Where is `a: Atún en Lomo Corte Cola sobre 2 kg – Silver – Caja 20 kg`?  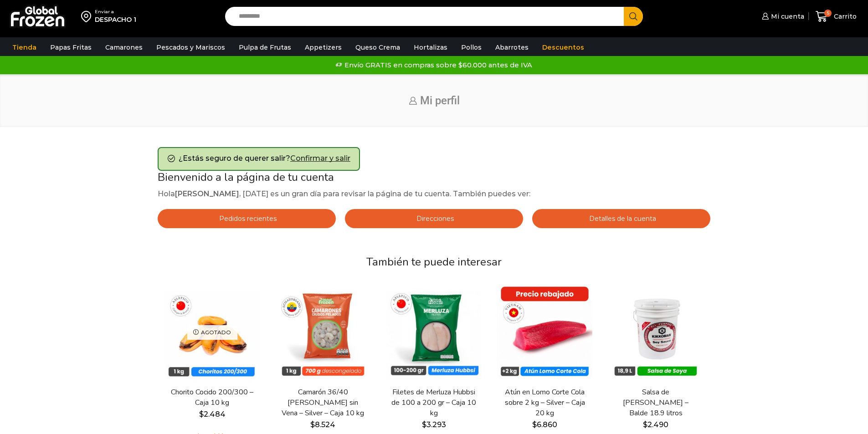
a: Atún en Lomo Corte Cola sobre 2 kg – Silver – Caja 20 kg is located at coordinates (544, 403).